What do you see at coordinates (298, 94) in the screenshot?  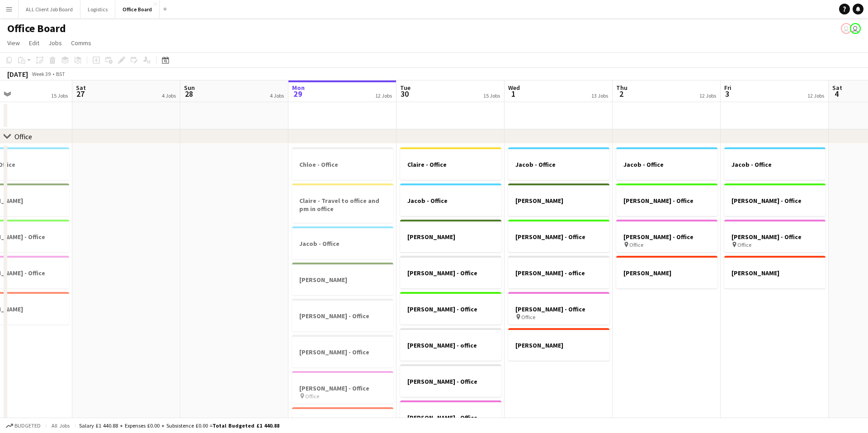 I see `span: 29` at bounding box center [298, 94].